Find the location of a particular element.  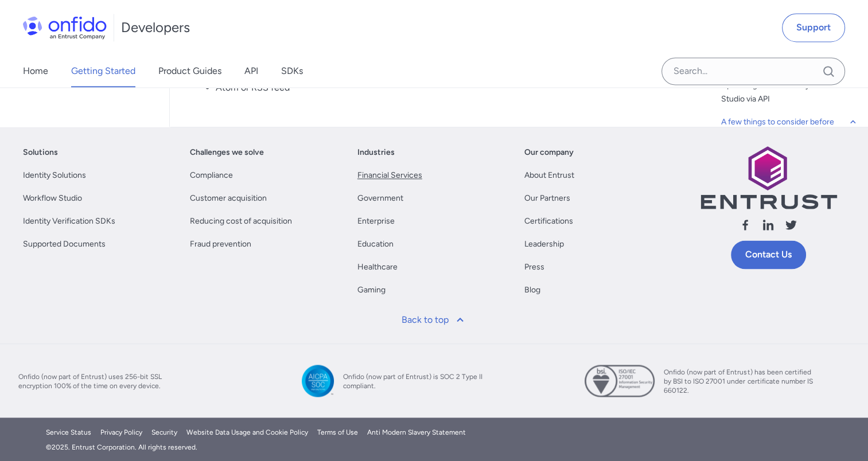

a: Security is located at coordinates (164, 431).